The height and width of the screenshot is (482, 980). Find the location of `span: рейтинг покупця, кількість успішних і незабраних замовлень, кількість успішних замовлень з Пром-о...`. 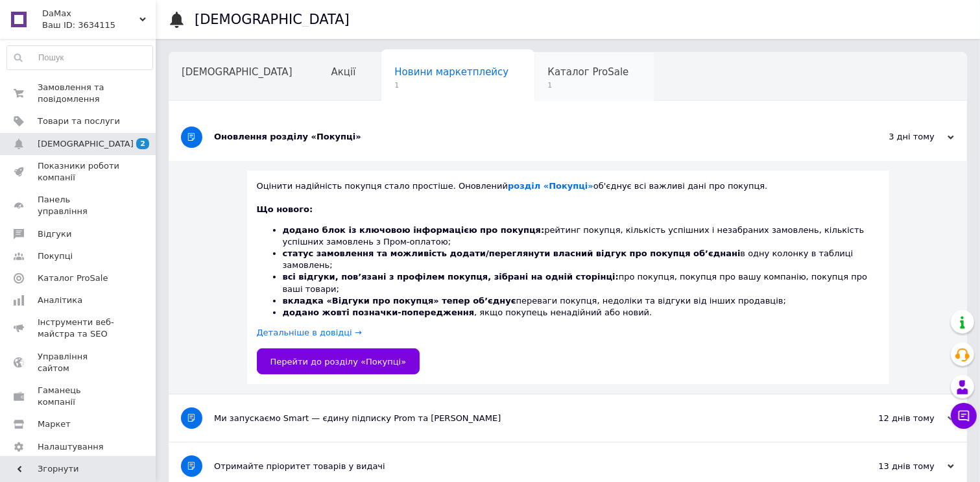

span: рейтинг покупця, кількість успішних і незабраних замовлень, кількість успішних замовлень з Пром-о... is located at coordinates (574, 236).